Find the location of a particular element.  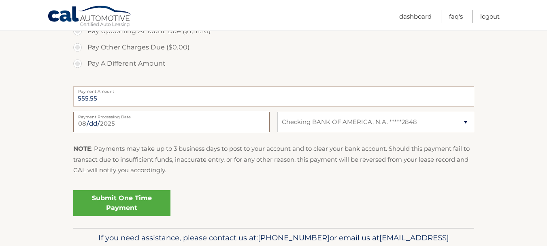

a: Logout is located at coordinates (490, 16).